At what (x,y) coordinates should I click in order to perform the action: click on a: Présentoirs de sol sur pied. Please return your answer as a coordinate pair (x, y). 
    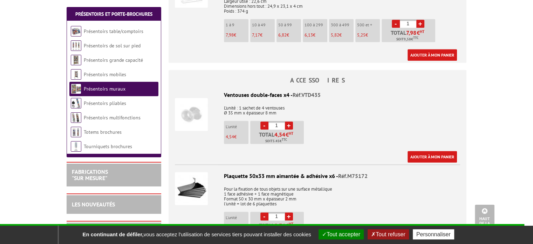
    Looking at the image, I should click on (112, 46).